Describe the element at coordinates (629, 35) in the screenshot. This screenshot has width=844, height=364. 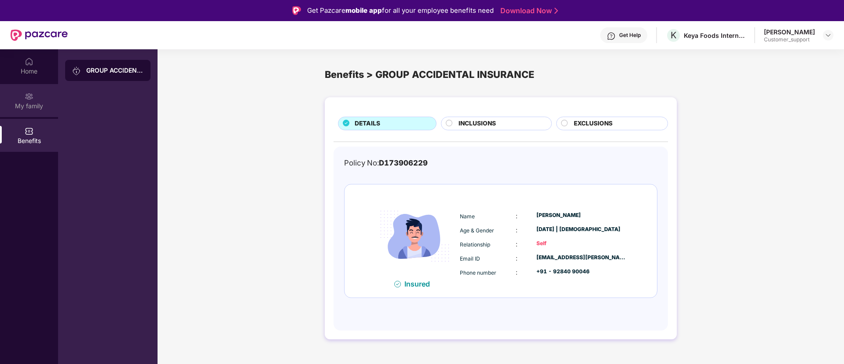
I see `div: Get Help` at that location.